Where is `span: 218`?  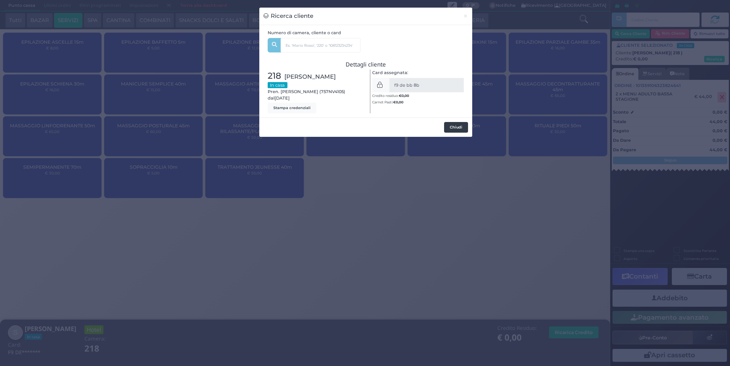 span: 218 is located at coordinates (274, 76).